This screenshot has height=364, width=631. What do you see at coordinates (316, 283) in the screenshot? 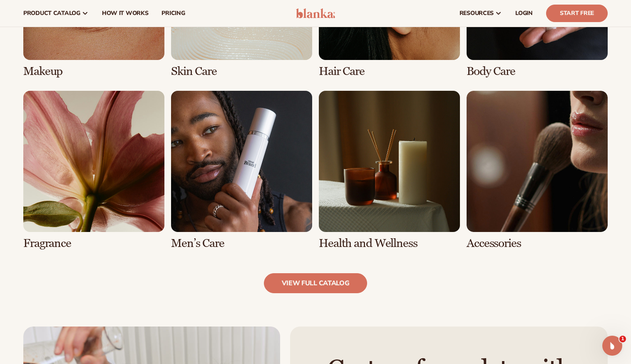
I see `a: view full catalog` at bounding box center [316, 283].